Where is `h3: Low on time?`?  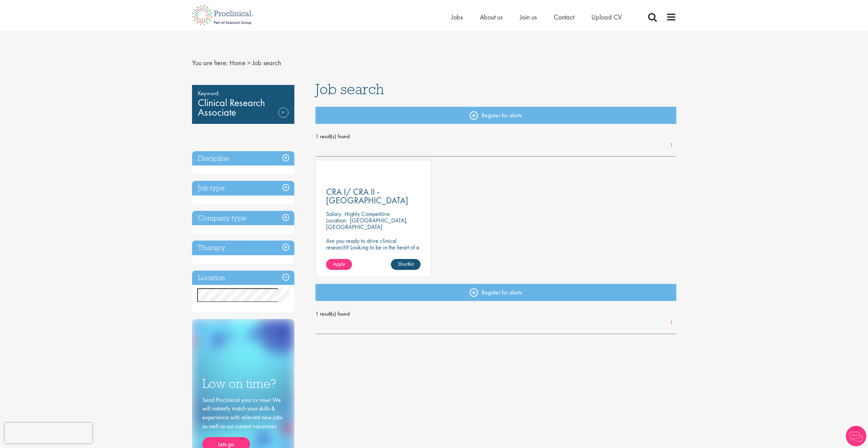
h3: Low on time? is located at coordinates (243, 384).